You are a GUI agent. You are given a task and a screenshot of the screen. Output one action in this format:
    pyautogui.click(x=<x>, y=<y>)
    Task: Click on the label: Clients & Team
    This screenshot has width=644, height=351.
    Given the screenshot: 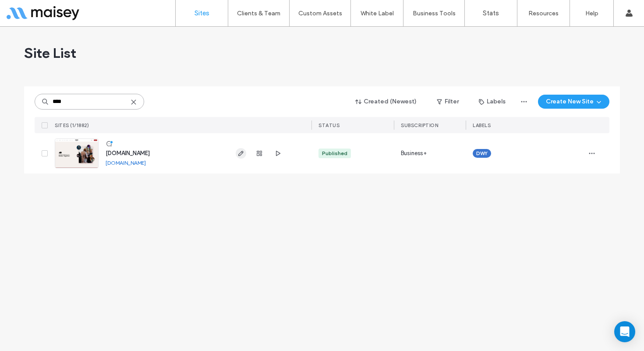 What is the action you would take?
    pyautogui.click(x=258, y=13)
    